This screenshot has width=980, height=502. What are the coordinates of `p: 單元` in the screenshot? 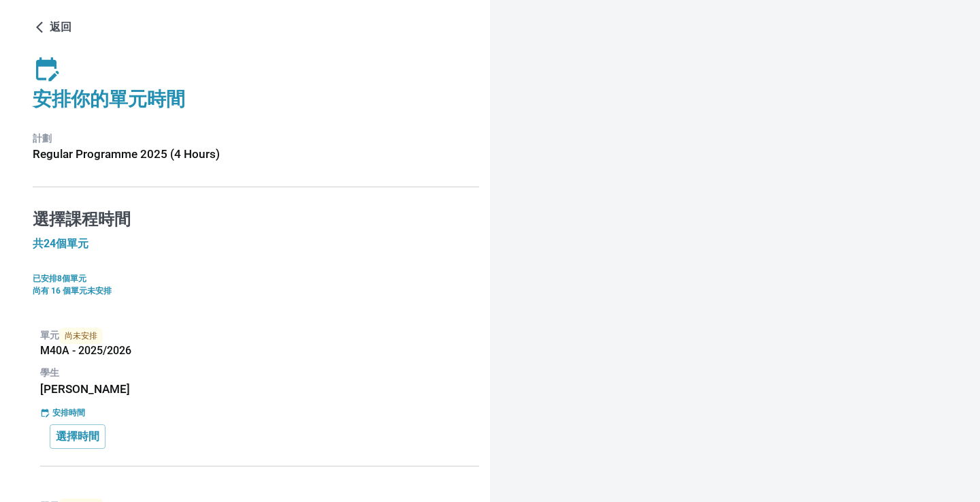 It's located at (259, 336).